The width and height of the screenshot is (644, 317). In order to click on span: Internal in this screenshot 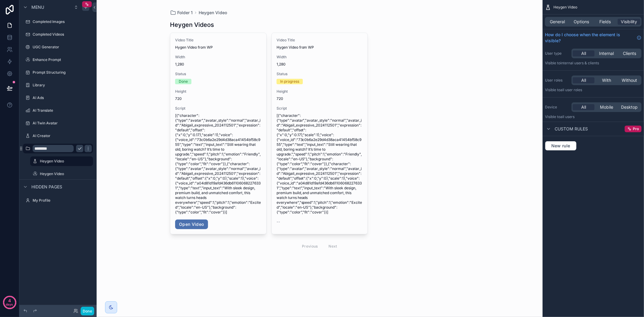, I will do `click(607, 54)`.